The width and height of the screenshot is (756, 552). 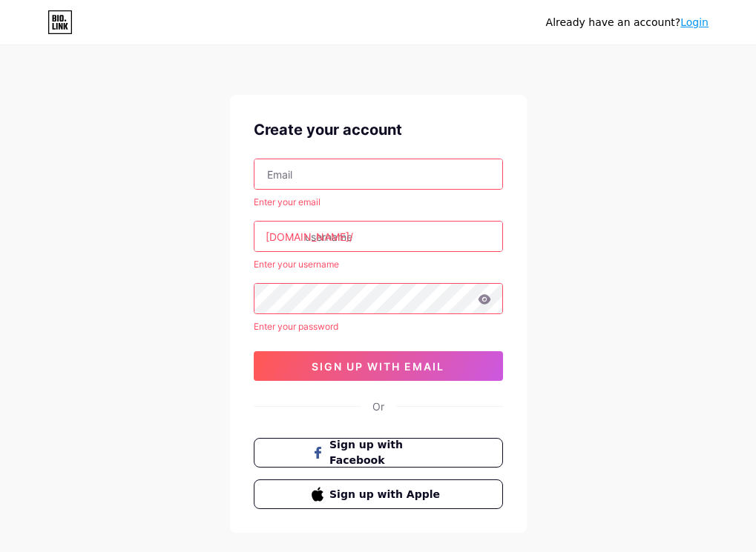 I want to click on div: Already have an account?, so click(x=627, y=22).